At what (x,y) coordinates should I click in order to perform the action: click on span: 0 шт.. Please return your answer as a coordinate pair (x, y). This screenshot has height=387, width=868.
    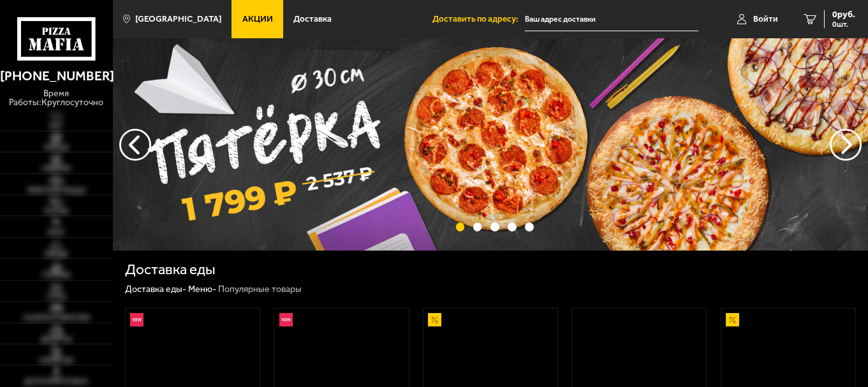
    Looking at the image, I should click on (843, 24).